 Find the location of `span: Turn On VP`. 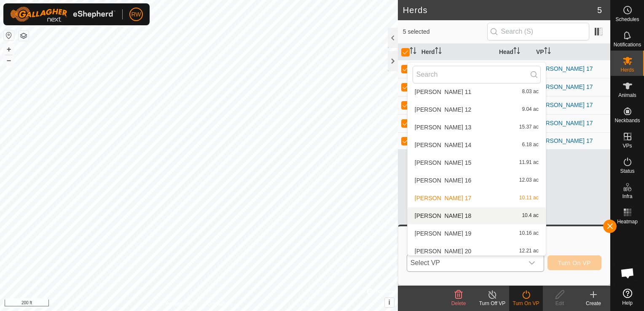

span: Turn On VP is located at coordinates (574, 263).